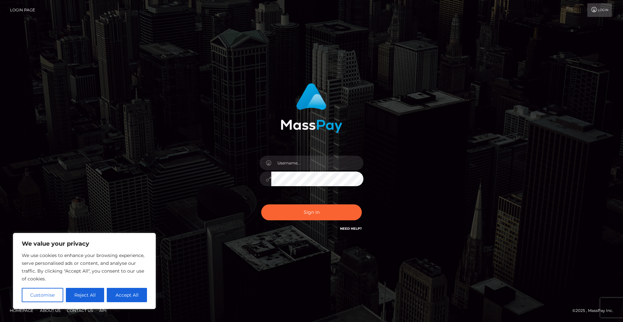 The height and width of the screenshot is (322, 623). I want to click on a: About Us, so click(50, 310).